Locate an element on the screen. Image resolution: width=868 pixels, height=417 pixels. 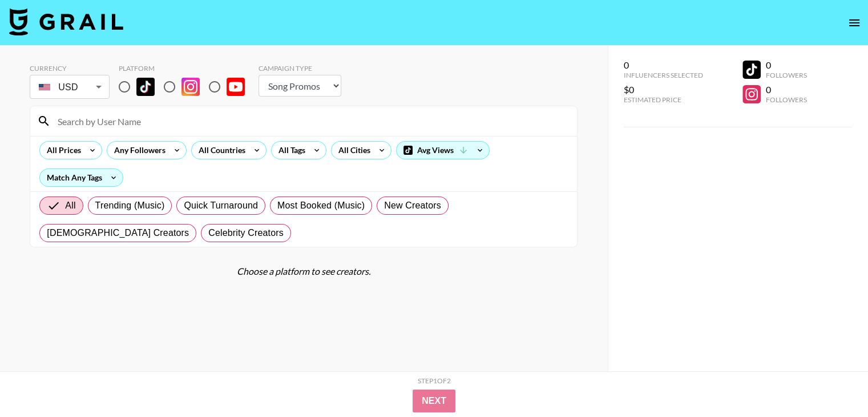
button: Next is located at coordinates (434, 401).